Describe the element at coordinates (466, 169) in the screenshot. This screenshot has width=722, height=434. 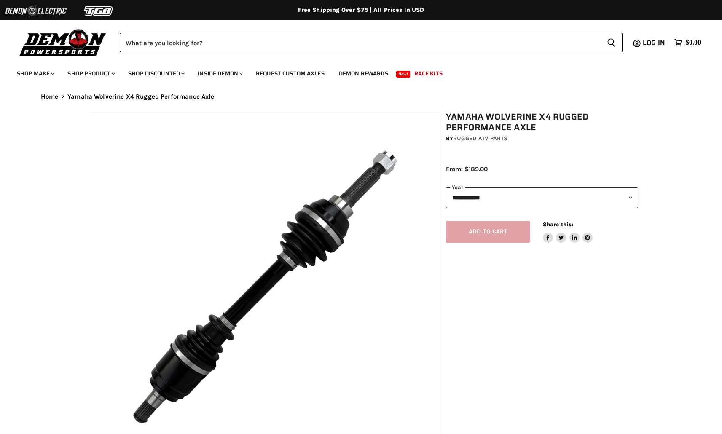
I see `span: From: $189.00` at that location.